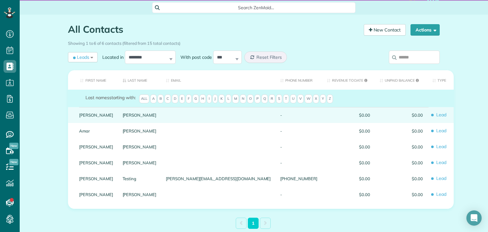  Describe the element at coordinates (441, 80) in the screenshot. I see `th: Type: activate to sort column ascending` at that location.